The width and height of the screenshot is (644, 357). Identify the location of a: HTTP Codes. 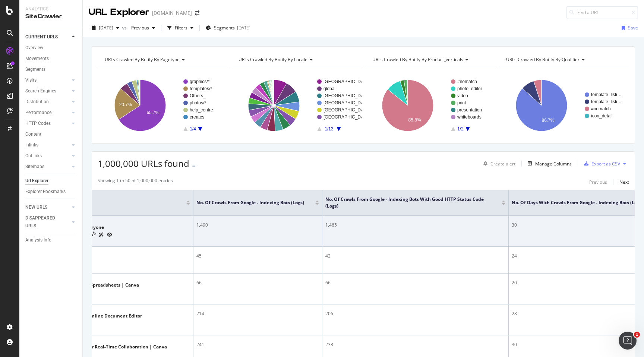
(47, 123).